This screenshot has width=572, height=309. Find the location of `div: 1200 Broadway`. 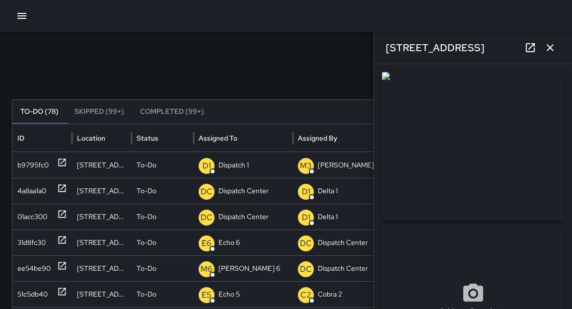

div: 1200 Broadway is located at coordinates (102, 294).